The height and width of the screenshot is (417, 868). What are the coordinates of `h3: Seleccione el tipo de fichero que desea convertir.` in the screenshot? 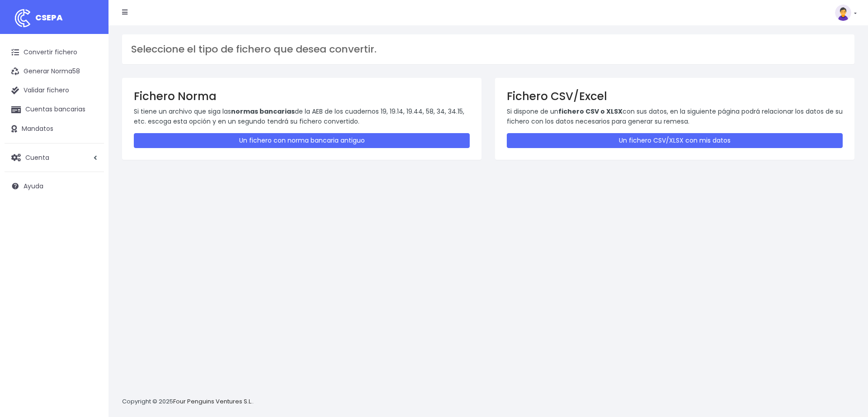 It's located at (488, 49).